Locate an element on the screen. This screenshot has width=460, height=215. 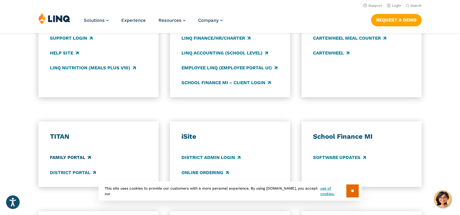
div: This site uses cookies to provide our customers with a more personal experience. By using [DOMAIN... is located at coordinates (230, 191).